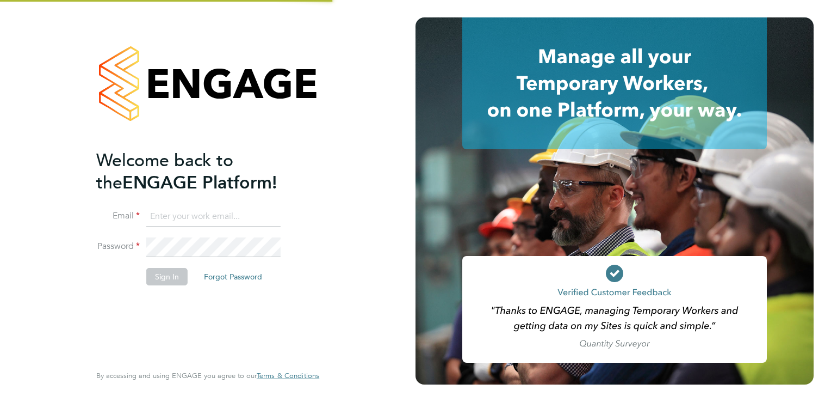  What do you see at coordinates (288, 375) in the screenshot?
I see `span: Terms & Conditions` at bounding box center [288, 375].